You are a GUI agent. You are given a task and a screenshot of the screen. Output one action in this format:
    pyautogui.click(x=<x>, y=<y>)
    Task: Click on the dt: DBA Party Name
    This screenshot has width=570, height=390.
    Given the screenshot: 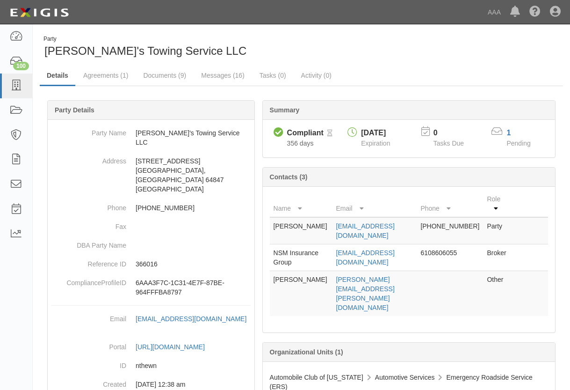 What is the action you would take?
    pyautogui.click(x=89, y=243)
    